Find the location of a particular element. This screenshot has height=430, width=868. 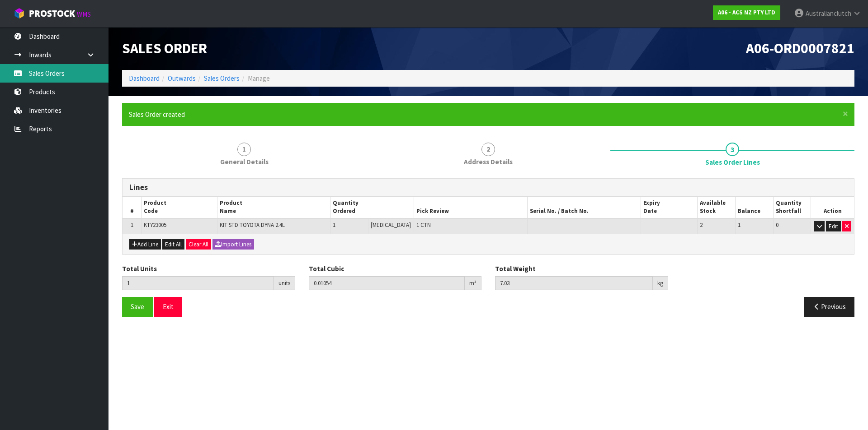

div: units is located at coordinates (284, 284).